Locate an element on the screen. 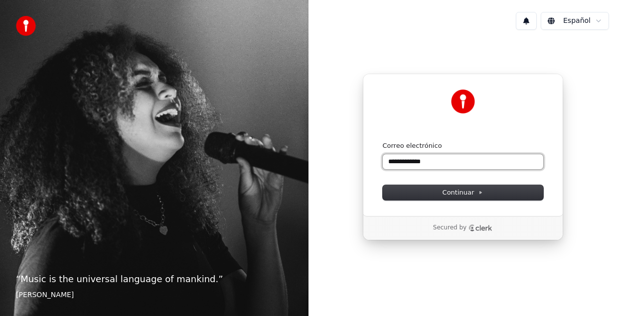 The width and height of the screenshot is (617, 316). p: Secured by is located at coordinates (449, 228).